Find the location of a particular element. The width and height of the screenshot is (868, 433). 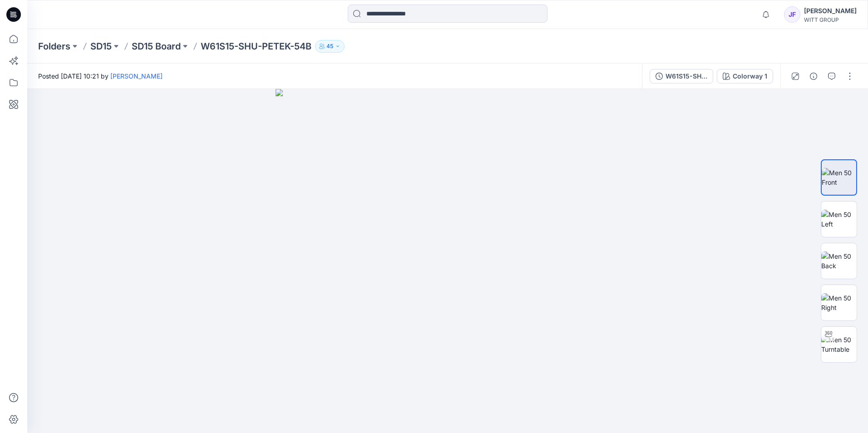

div: Colorway 1 is located at coordinates (750, 76).